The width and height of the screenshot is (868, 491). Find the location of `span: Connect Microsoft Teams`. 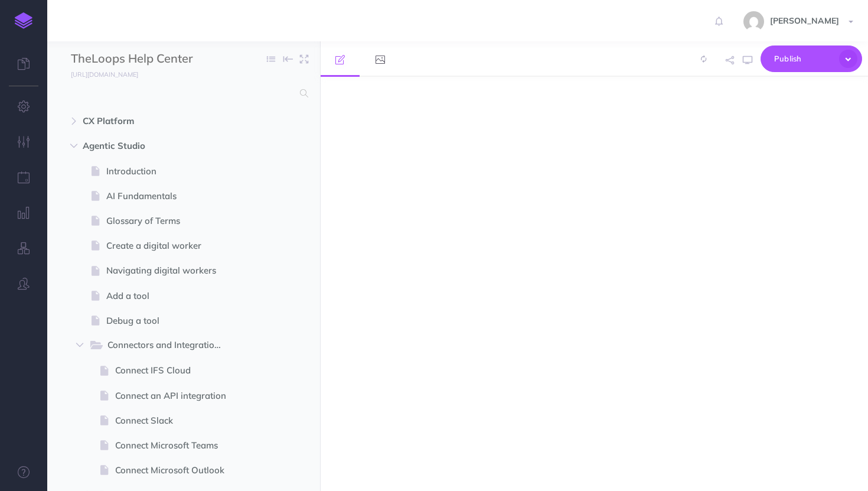

span: Connect Microsoft Teams is located at coordinates (182, 445).